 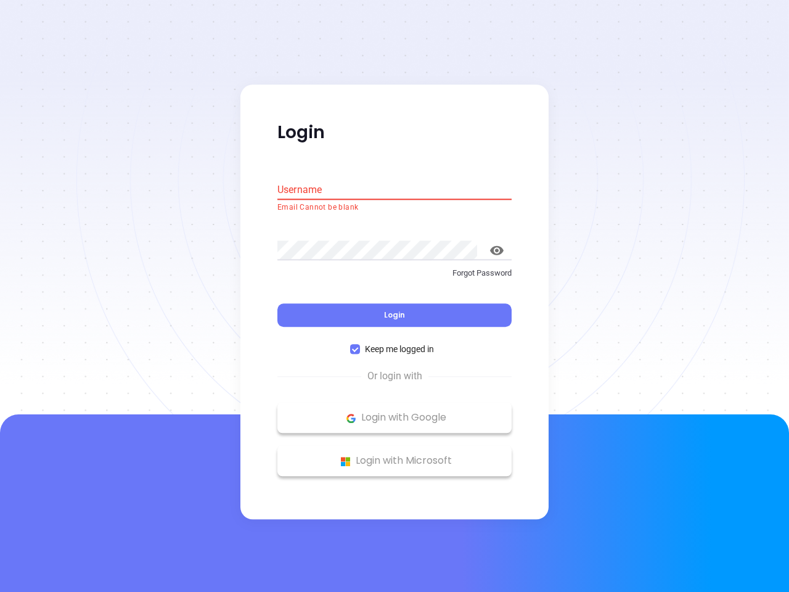 What do you see at coordinates (395, 208) in the screenshot?
I see `p: Email Cannot be blank` at bounding box center [395, 208].